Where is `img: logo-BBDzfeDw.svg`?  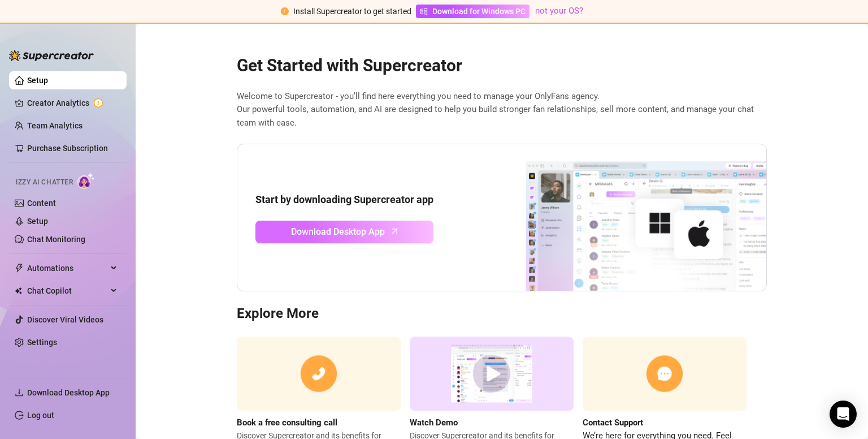 img: logo-BBDzfeDw.svg is located at coordinates (51, 55).